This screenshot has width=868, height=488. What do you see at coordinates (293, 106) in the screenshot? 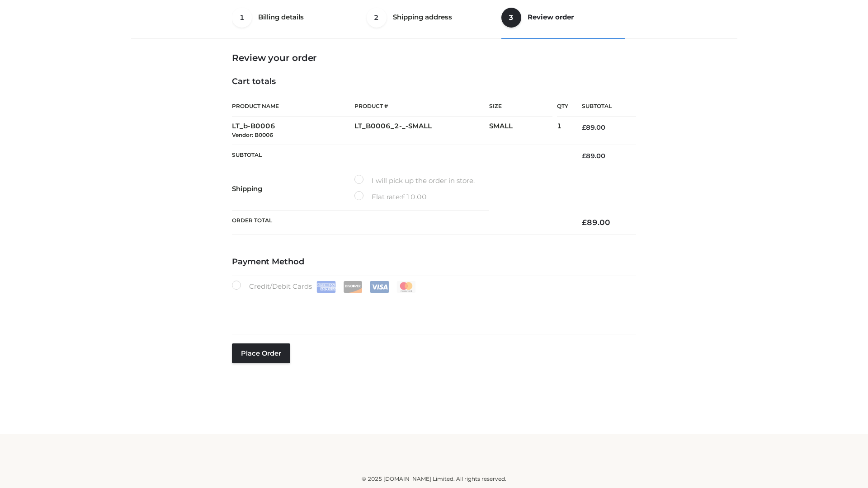
I see `th: Product Name` at bounding box center [293, 106].